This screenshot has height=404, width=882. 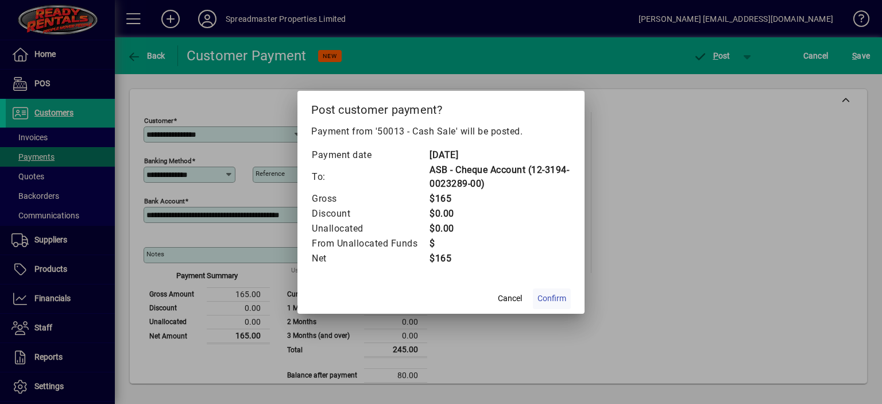 What do you see at coordinates (500, 177) in the screenshot?
I see `td: ASB - Cheque Account (12-3194-0023289-00)` at bounding box center [500, 177].